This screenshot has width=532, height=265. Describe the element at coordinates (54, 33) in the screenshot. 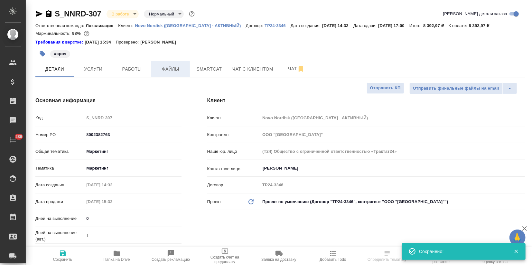

I see `p: Маржинальность:` at that location.